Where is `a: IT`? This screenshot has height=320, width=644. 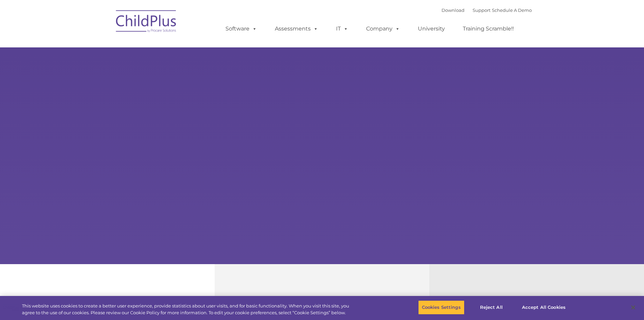 a: IT is located at coordinates (342, 29).